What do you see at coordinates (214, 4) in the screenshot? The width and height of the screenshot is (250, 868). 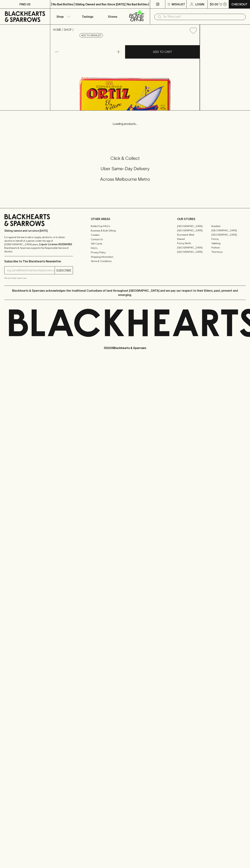 I see `p: $0.00` at bounding box center [214, 4].